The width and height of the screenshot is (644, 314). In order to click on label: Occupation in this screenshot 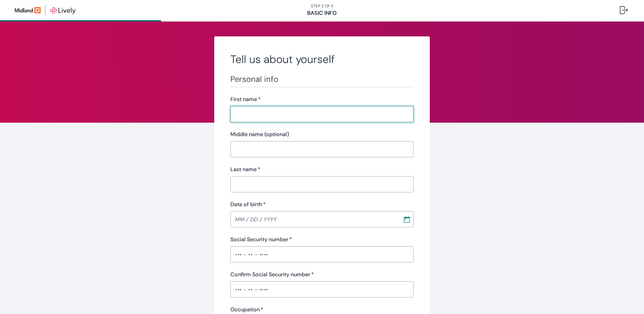, I will do `click(247, 310)`.